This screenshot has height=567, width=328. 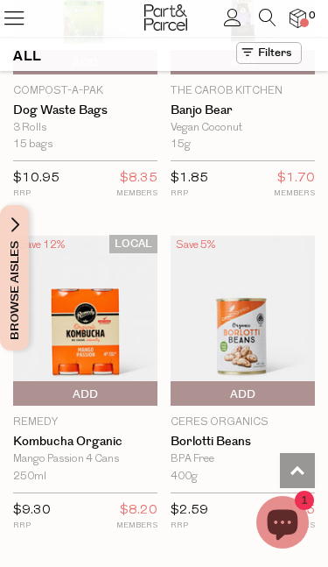 I want to click on h1: ALL, so click(x=27, y=56).